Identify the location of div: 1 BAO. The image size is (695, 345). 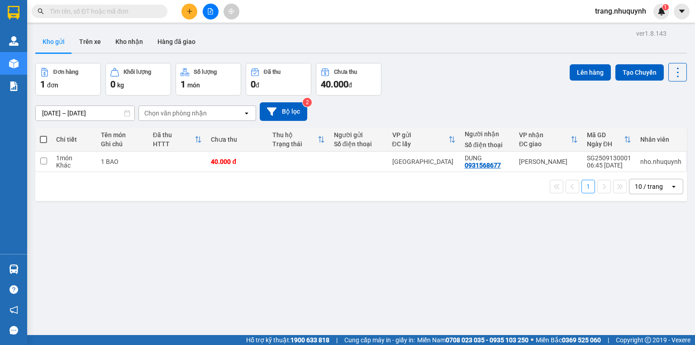
(122, 162).